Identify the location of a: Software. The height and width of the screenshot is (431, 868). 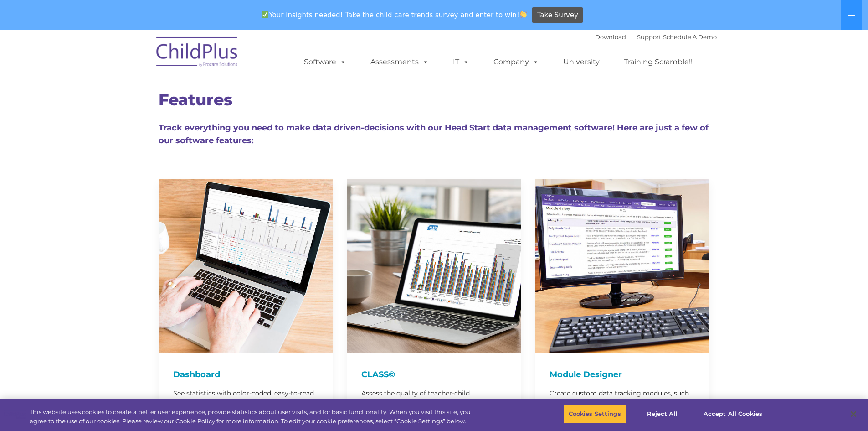
(325, 62).